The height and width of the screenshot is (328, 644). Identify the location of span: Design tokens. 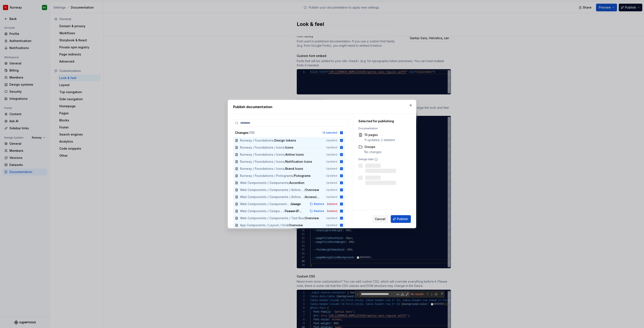
(285, 140).